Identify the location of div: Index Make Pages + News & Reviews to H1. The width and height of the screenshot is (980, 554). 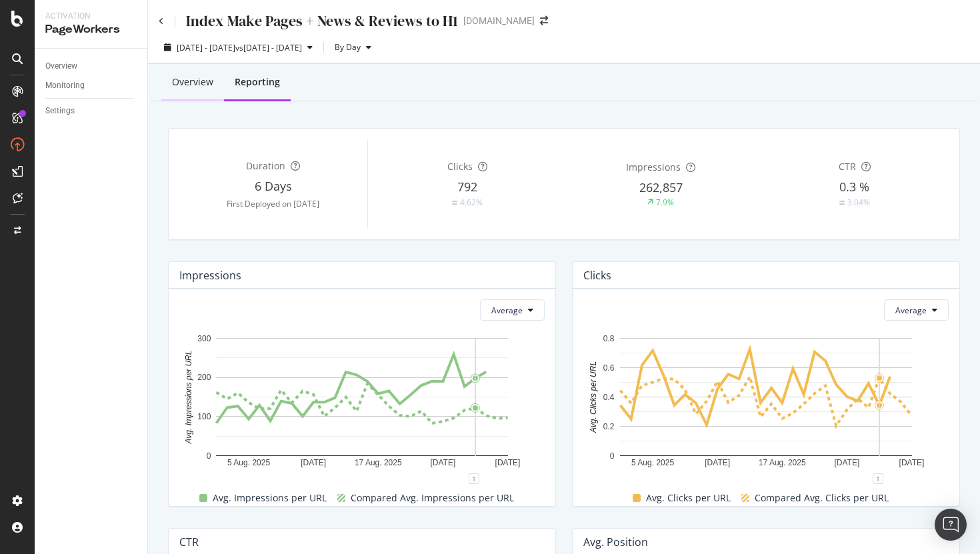
(322, 20).